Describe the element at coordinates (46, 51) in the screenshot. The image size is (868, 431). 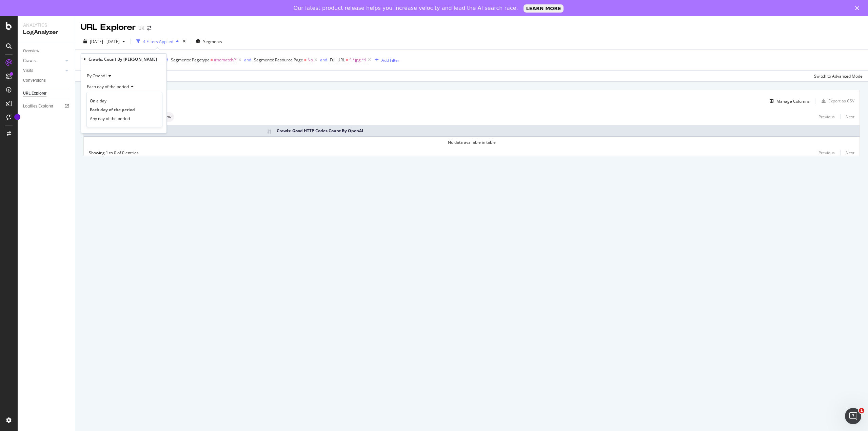
I see `a: Overview` at that location.